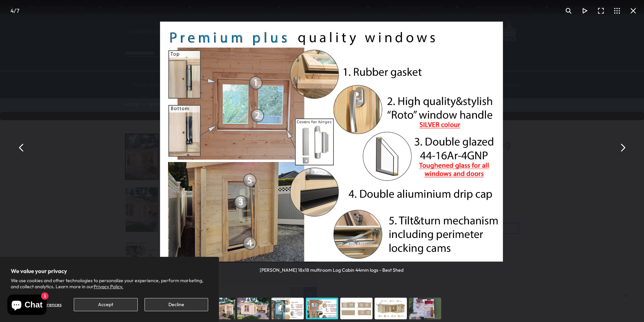 This screenshot has height=322, width=644. What do you see at coordinates (176, 304) in the screenshot?
I see `button: Decline` at bounding box center [176, 304].